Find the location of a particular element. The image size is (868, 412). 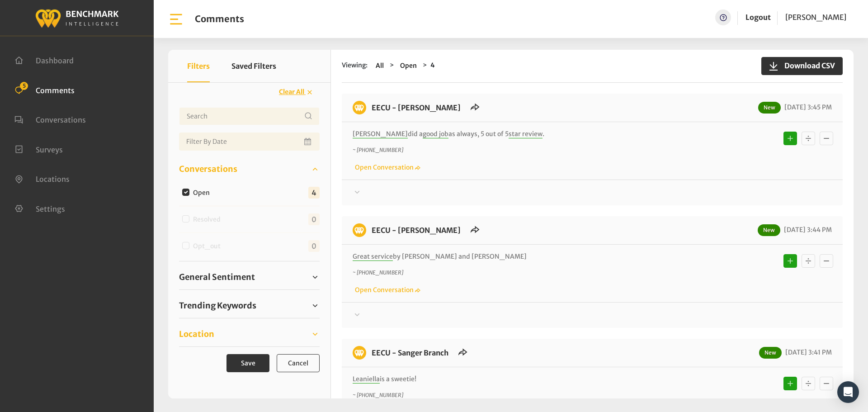

a: Comments 5 is located at coordinates (45, 90).